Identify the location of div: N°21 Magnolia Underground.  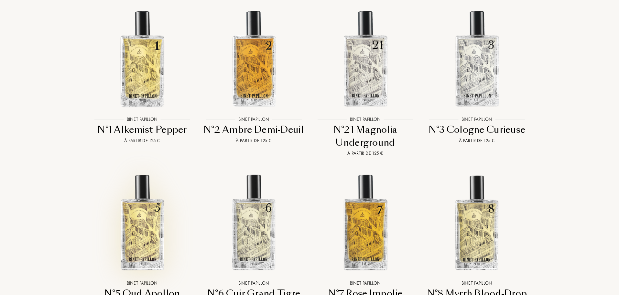
(365, 136).